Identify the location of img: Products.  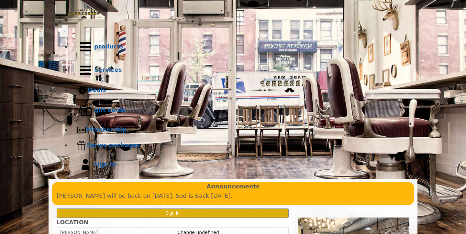
(85, 47).